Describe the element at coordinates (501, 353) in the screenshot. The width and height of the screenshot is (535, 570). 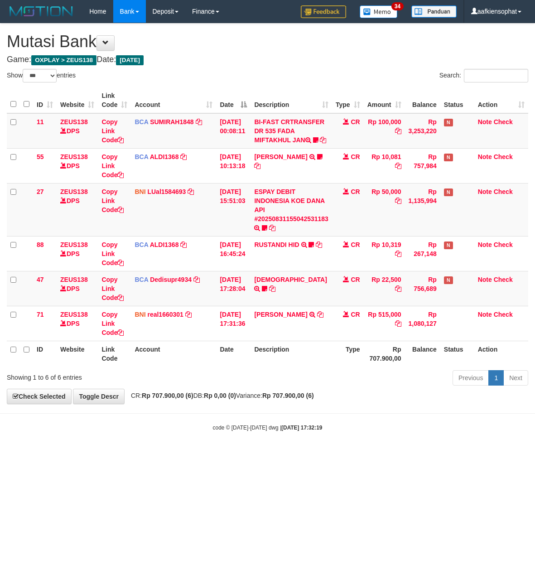
I see `th: Action` at that location.